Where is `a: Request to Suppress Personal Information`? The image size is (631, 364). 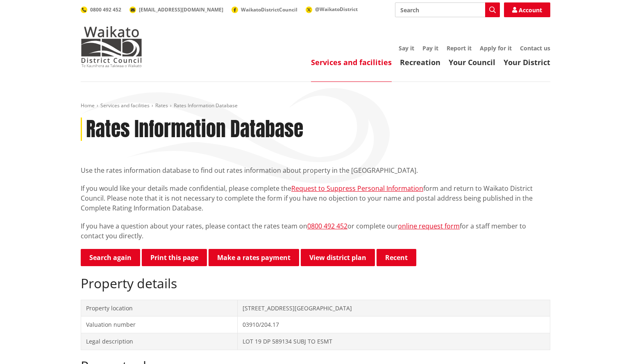
a: Request to Suppress Personal Information is located at coordinates (357, 188).